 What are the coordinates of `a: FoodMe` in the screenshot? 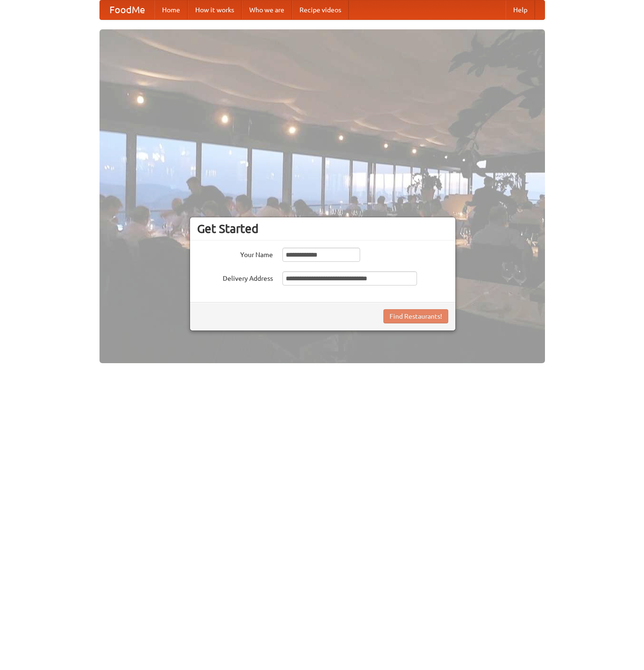 It's located at (127, 10).